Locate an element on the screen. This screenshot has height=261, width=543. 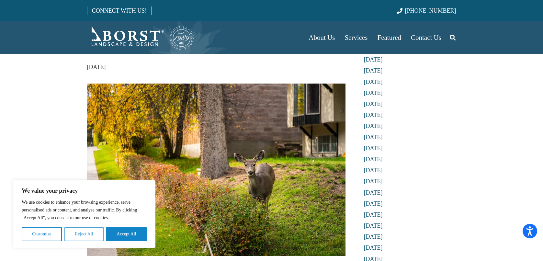
div: We value your privacy is located at coordinates (84, 214).